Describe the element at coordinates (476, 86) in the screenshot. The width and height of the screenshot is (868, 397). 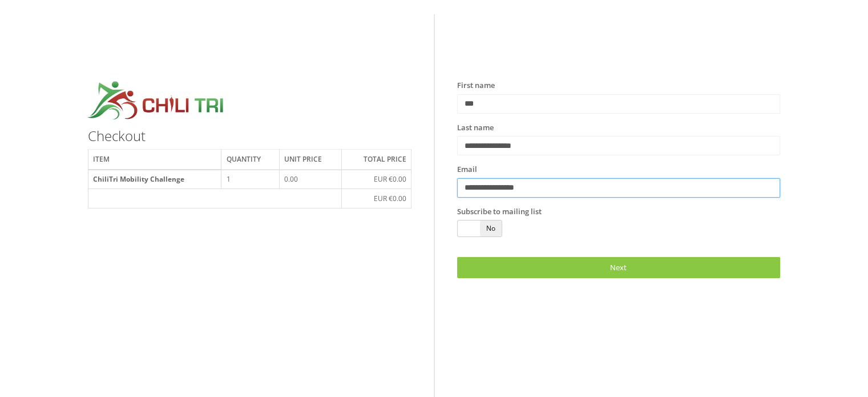
I see `label: First name` at that location.